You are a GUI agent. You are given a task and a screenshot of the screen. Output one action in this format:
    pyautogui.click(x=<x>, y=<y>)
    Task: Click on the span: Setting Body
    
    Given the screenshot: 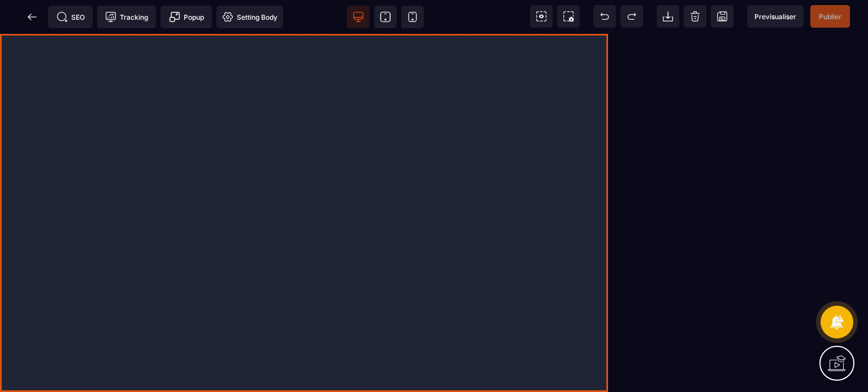 What is the action you would take?
    pyautogui.click(x=250, y=17)
    